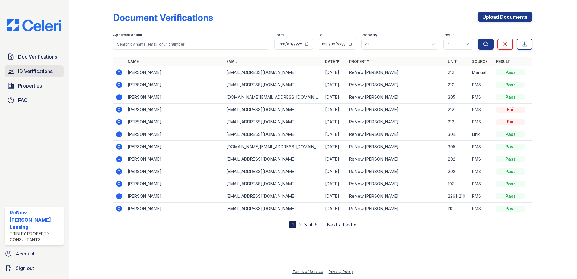 The image size is (577, 279). I want to click on a: Terms of Service, so click(308, 271).